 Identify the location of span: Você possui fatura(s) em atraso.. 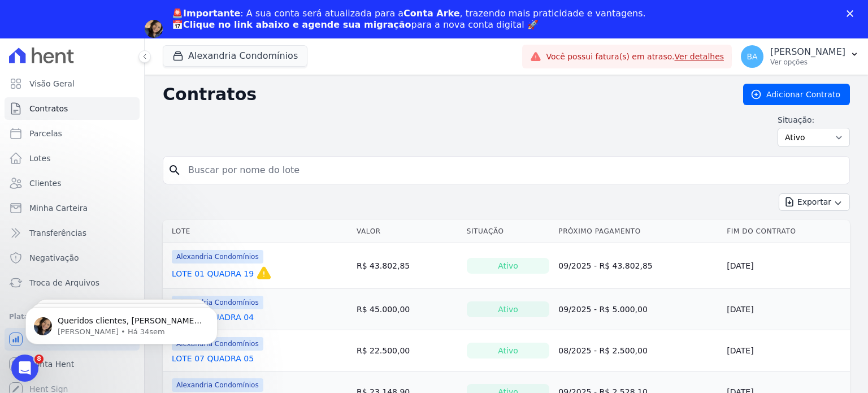
(634, 57).